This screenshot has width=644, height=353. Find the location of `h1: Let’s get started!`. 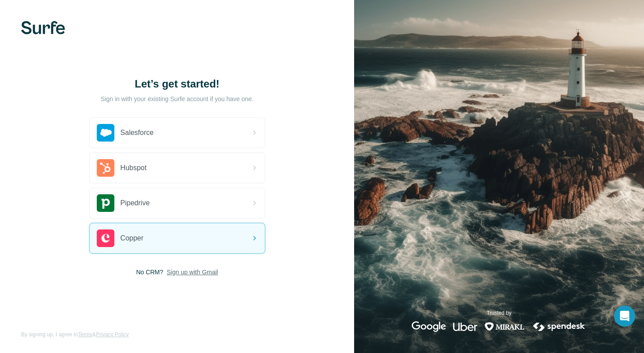

h1: Let’s get started! is located at coordinates (177, 84).